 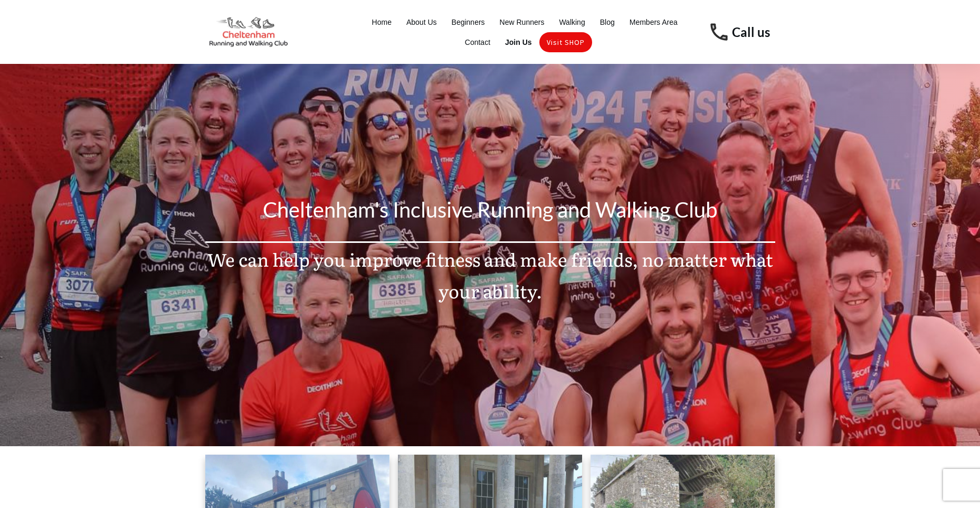 I want to click on a: Contact, so click(x=477, y=43).